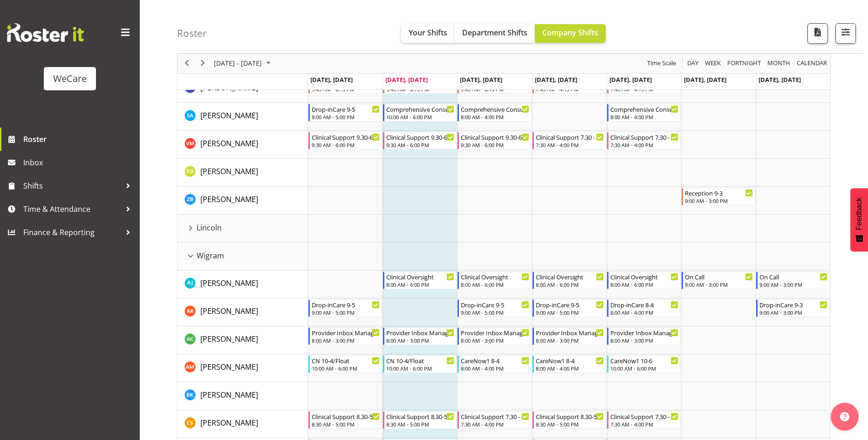 This screenshot has width=868, height=440. I want to click on div: Ashley Mendoza"s event - CareNow1 8-4 Begin From Wednesday, October 8, 2025 at 8:00:00 AM GMT+13:..., so click(494, 364).